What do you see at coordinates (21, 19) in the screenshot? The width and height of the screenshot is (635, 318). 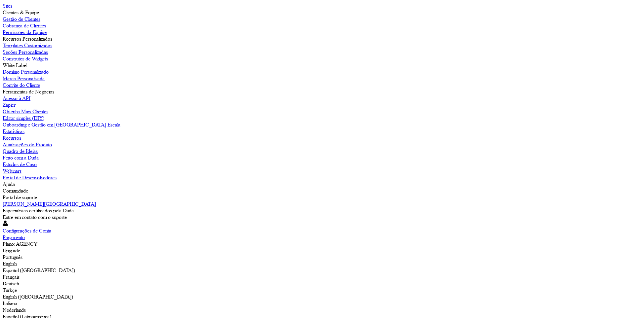 I see `label: Gestão de Clientes` at bounding box center [21, 19].